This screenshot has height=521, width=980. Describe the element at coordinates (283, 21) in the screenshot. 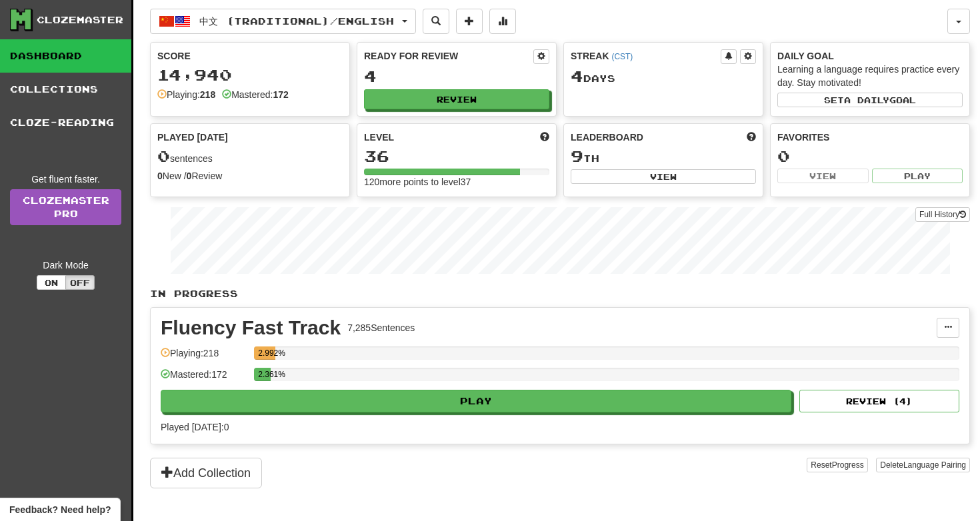

I see `button: 中文 (Traditional)/English` at that location.